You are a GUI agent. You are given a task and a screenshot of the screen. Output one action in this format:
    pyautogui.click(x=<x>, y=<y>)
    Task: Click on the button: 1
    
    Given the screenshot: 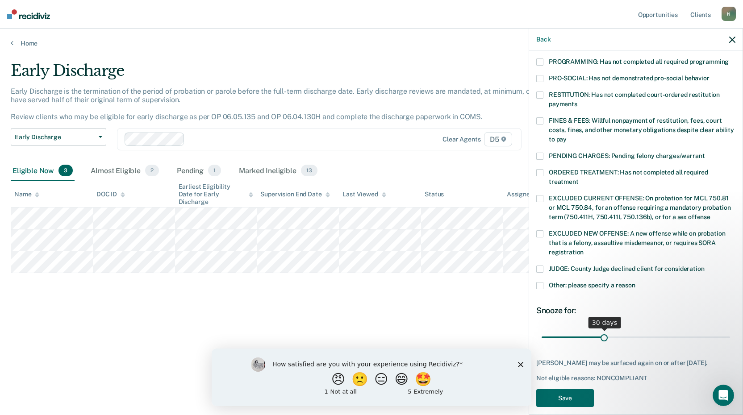 What is the action you would take?
    pyautogui.click(x=127, y=31)
    